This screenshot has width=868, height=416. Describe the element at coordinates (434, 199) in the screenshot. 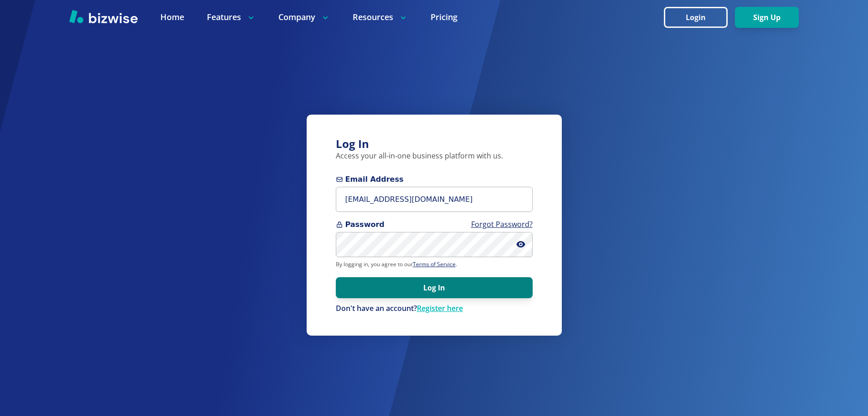

I see `input: you@example.com` at that location.